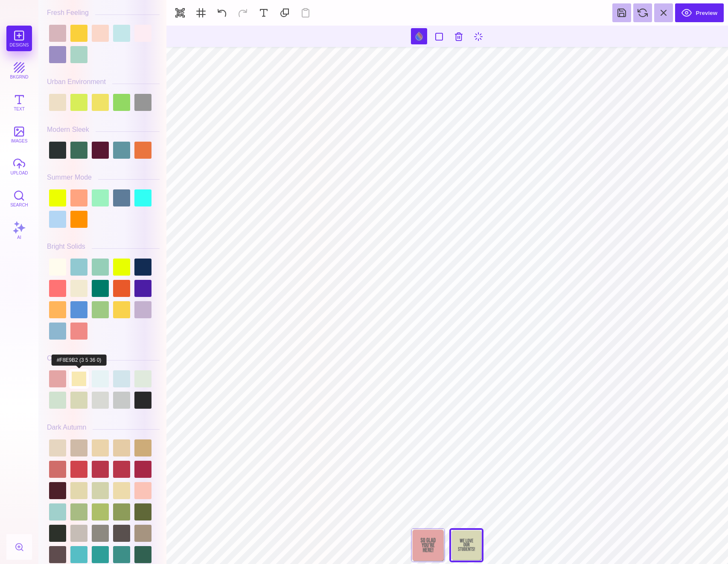 The width and height of the screenshot is (728, 564). Describe the element at coordinates (68, 13) in the screenshot. I see `div: Fresh Feeling` at that location.